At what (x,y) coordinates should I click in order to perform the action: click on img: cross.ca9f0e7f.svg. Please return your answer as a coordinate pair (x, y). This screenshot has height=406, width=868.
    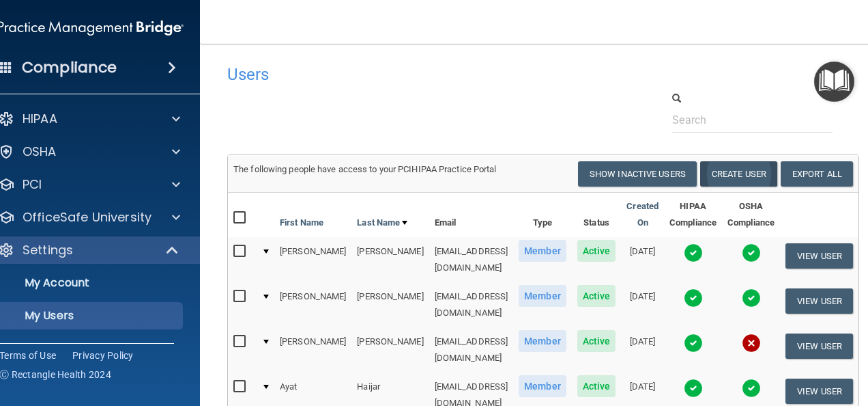
    Looking at the image, I should click on (751, 343).